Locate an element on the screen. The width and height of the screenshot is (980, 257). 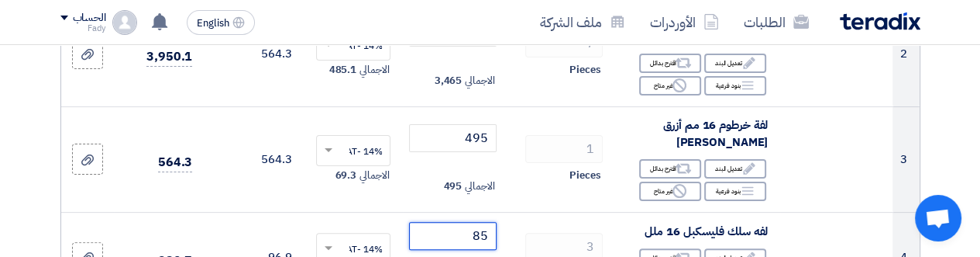
input: RFQ_STEP1.ITEMS.2.AMOUNT_TITLE is located at coordinates (564, 149).